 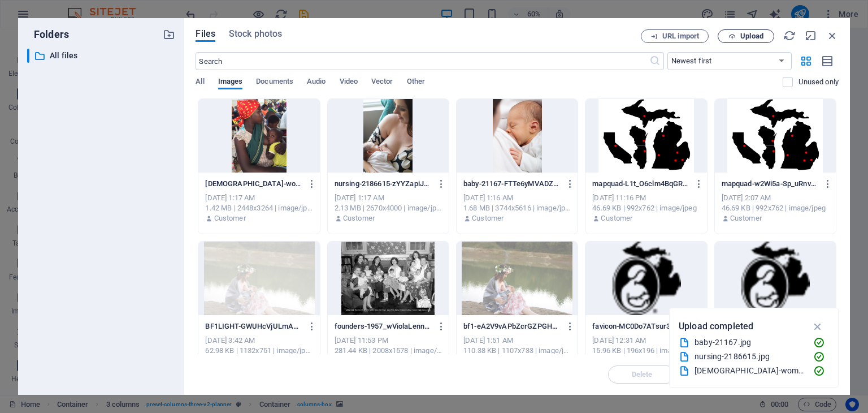 What do you see at coordinates (255, 34) in the screenshot?
I see `span: Stock photos` at bounding box center [255, 34].